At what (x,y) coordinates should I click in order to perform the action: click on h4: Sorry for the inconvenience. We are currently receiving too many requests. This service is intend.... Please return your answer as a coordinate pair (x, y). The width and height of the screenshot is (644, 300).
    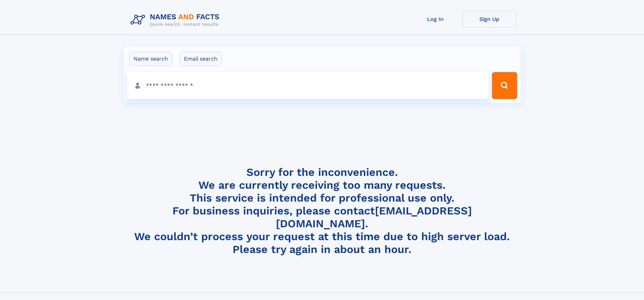
    Looking at the image, I should click on (322, 211).